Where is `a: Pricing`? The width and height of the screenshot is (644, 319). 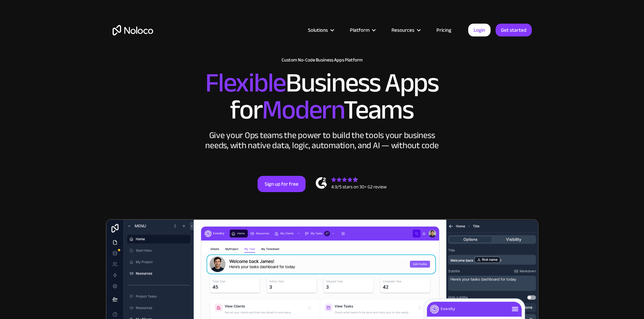
a: Pricing is located at coordinates (444, 30).